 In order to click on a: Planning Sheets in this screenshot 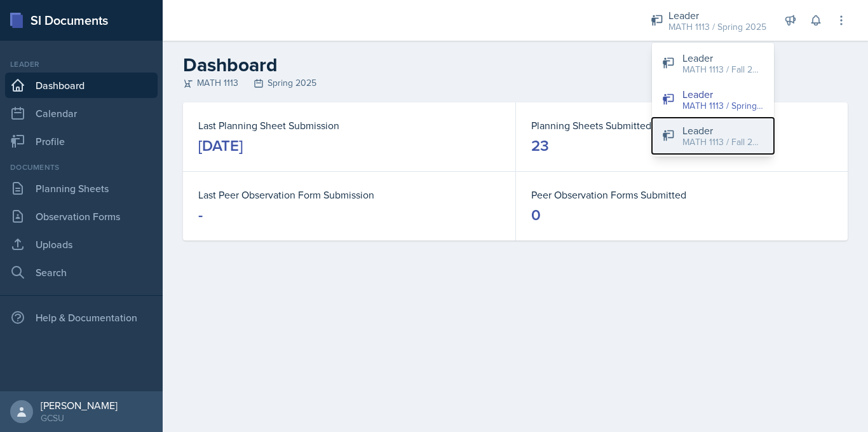, I will do `click(81, 188)`.